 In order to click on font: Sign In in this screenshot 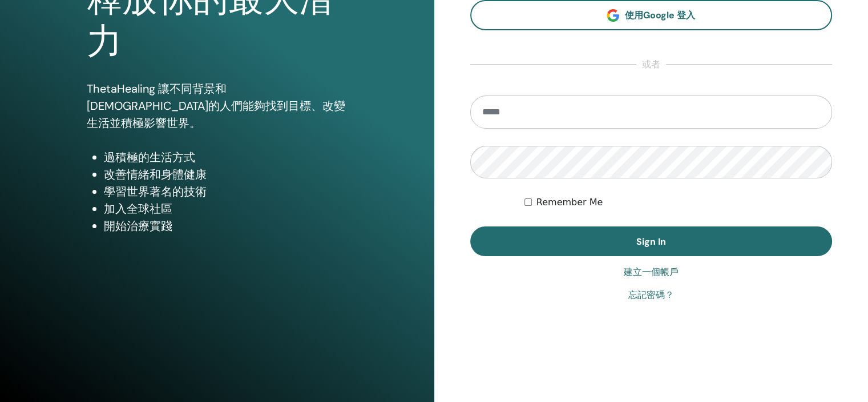, I will do `click(652, 241)`.